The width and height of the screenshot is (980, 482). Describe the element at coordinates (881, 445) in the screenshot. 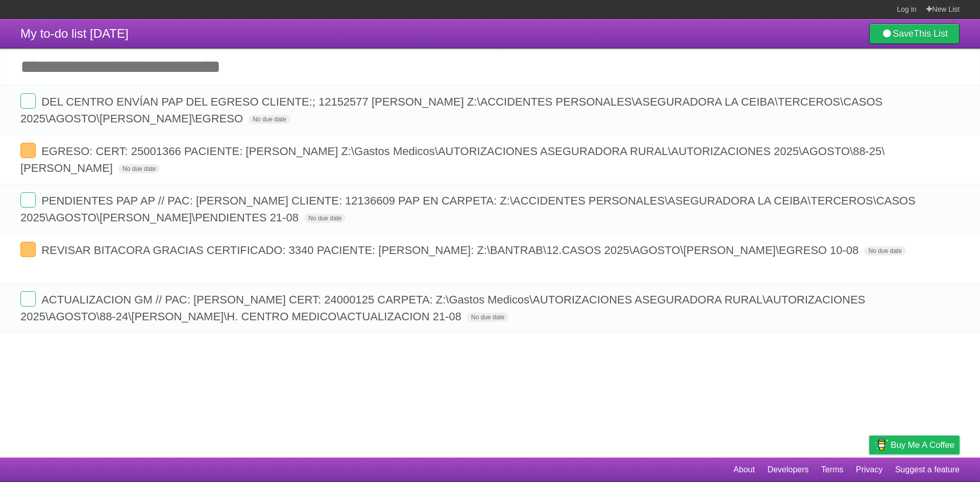

I see `img: Buy me a coffee` at that location.